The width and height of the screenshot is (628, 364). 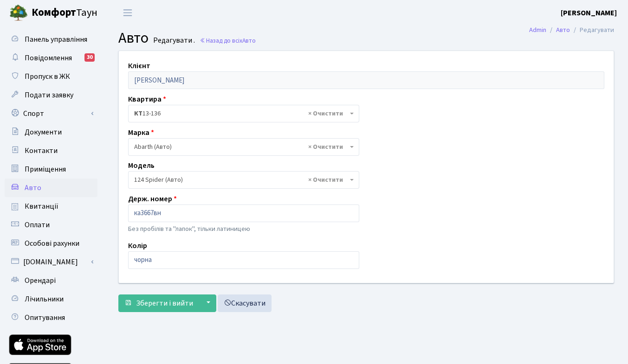 What do you see at coordinates (128, 12) in the screenshot?
I see `button: Переключити навігацію` at bounding box center [128, 12].